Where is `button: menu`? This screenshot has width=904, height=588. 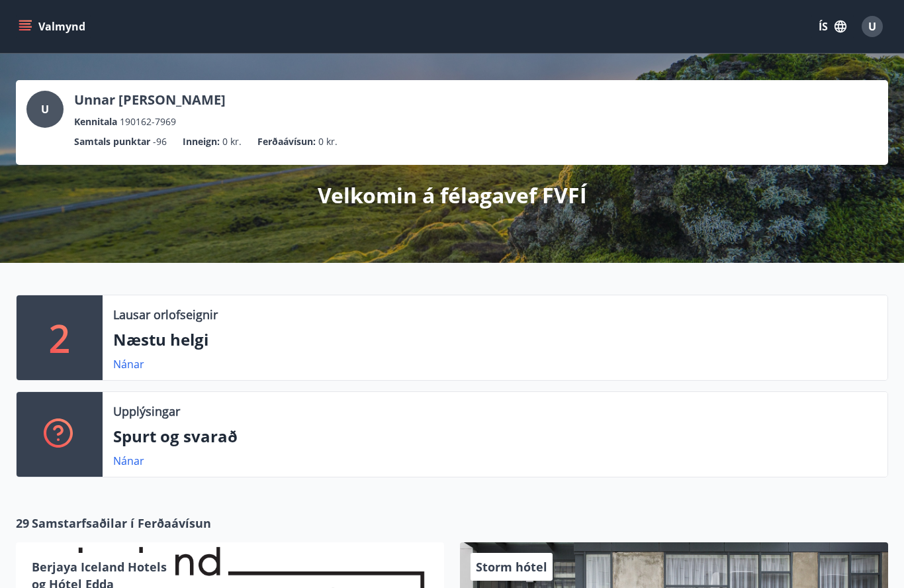
button: menu is located at coordinates (53, 27).